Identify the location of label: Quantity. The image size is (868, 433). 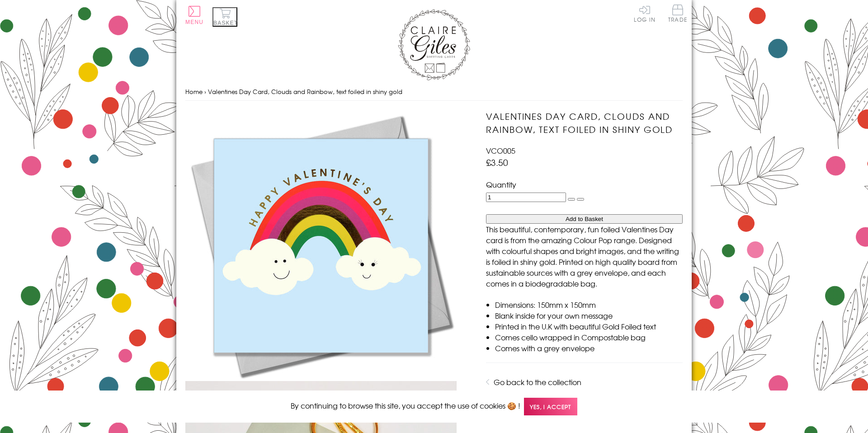
(501, 184).